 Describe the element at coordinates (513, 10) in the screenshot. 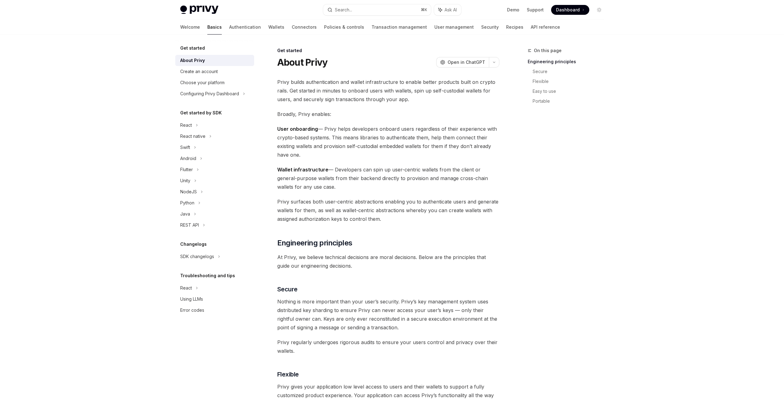

I see `a: Demo` at that location.